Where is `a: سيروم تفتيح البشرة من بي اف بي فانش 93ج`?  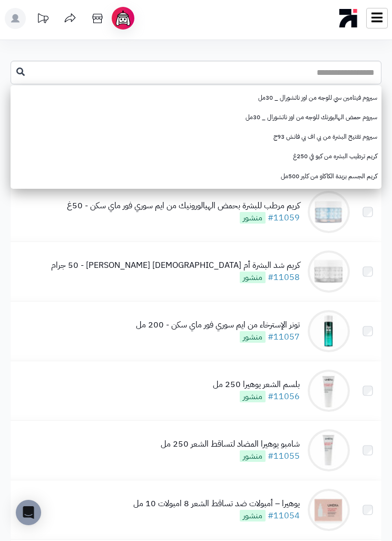
a: سيروم تفتيح البشرة من بي اف بي فانش 93ج is located at coordinates (196, 136).